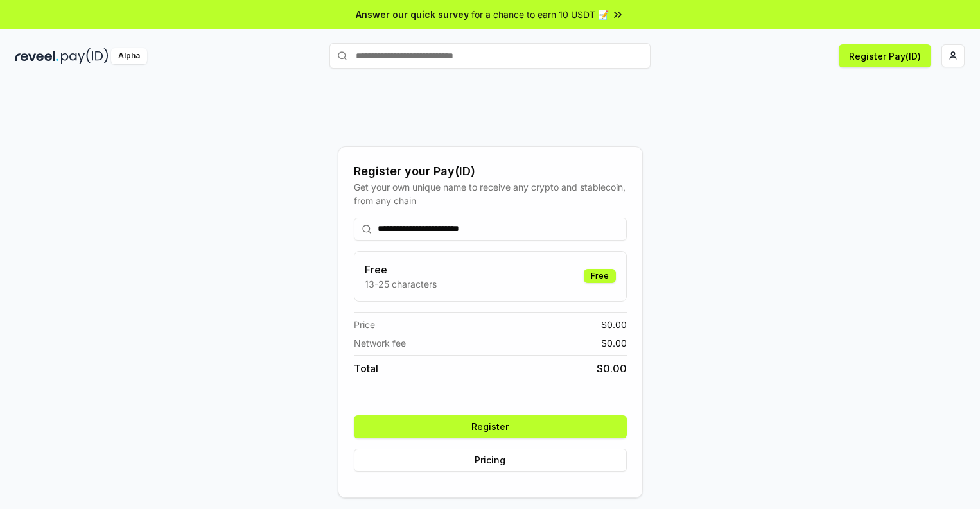 The height and width of the screenshot is (509, 980). Describe the element at coordinates (490, 460) in the screenshot. I see `button: Pricing` at that location.